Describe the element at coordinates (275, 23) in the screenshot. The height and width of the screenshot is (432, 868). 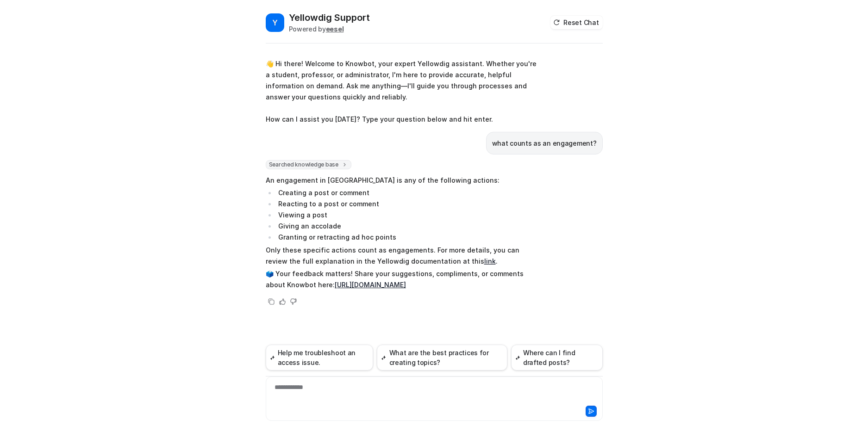
I see `span: Y` at that location.